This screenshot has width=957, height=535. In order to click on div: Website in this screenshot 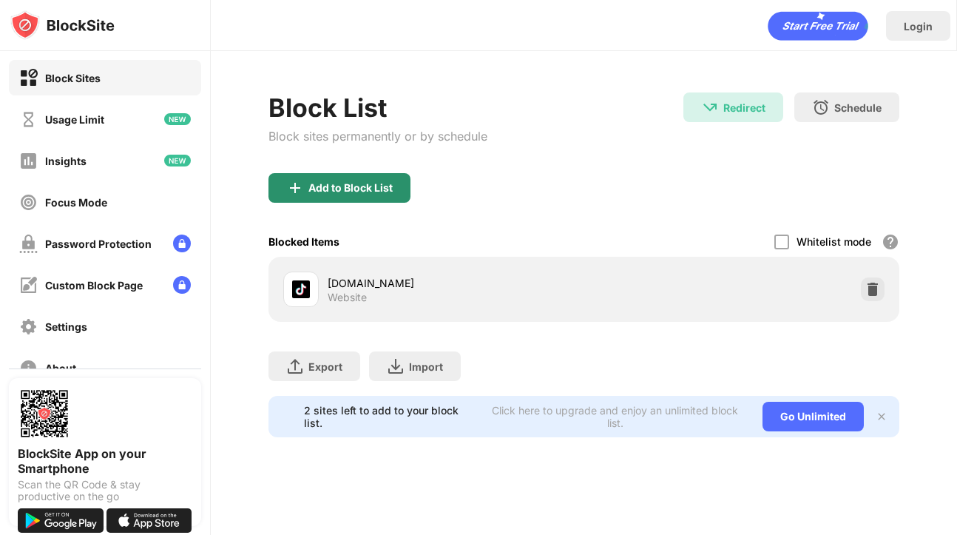, I will do `click(347, 297)`.